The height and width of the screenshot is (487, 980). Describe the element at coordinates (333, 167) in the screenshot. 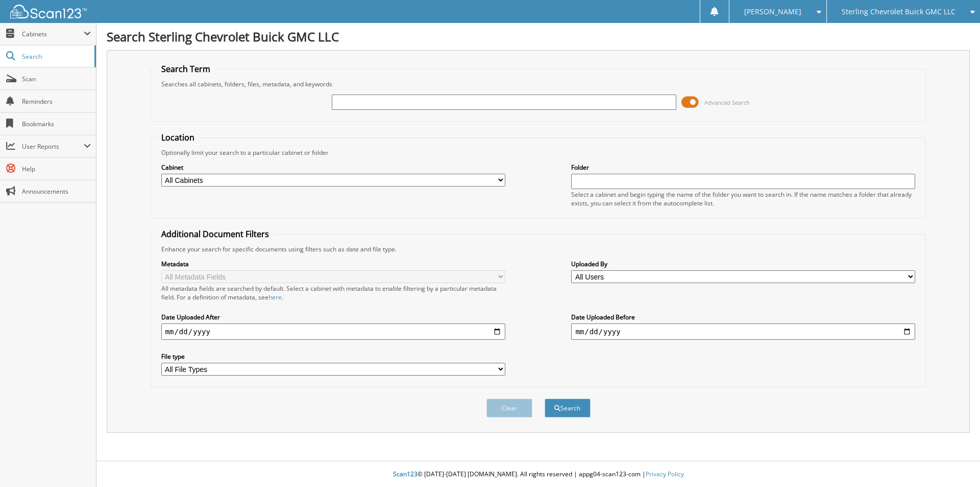

I see `label: Cabinet` at that location.